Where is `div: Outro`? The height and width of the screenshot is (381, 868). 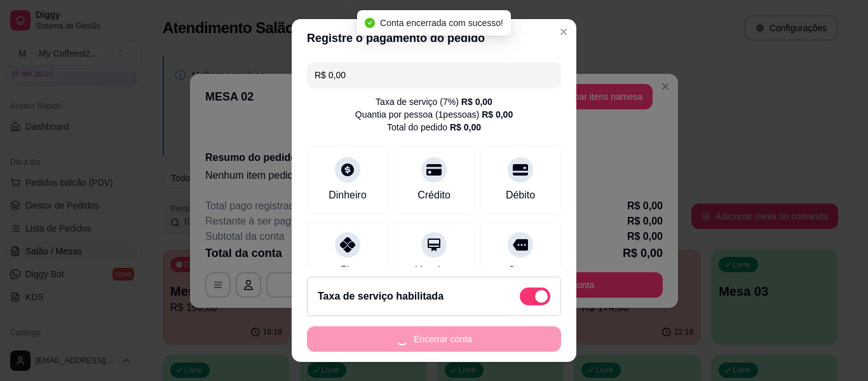 div: Outro is located at coordinates (520, 270).